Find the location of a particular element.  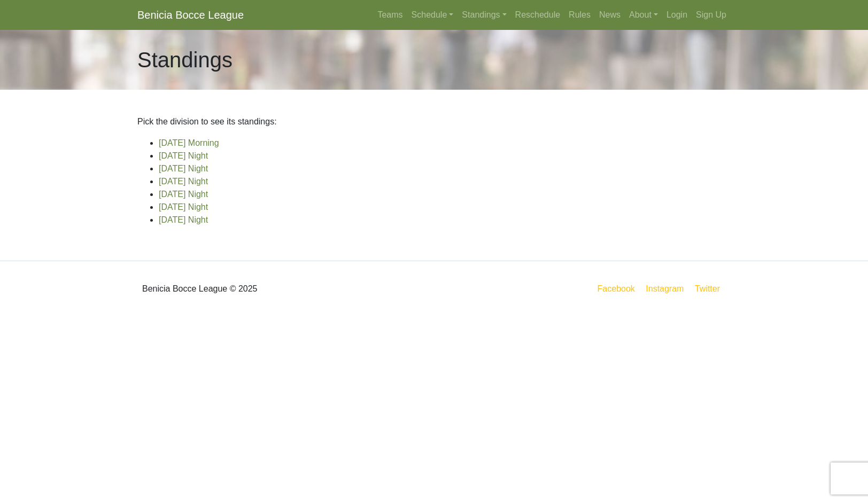

p: Pick the division to see its standings: is located at coordinates (434, 122).